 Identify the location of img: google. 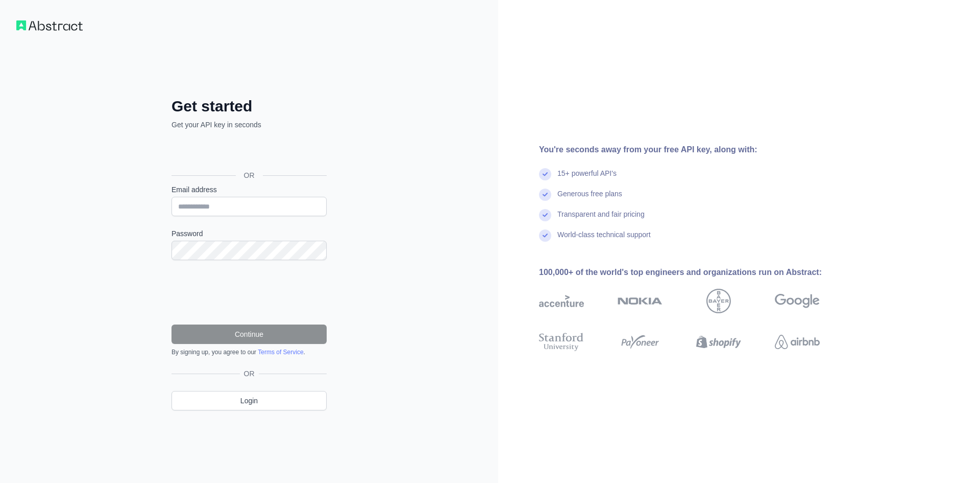
(798, 301).